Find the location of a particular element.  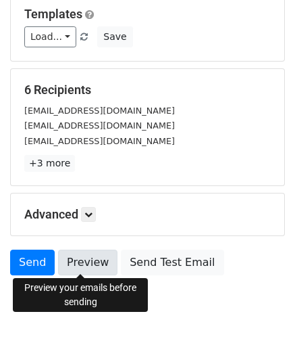

a: Send is located at coordinates (32, 262).